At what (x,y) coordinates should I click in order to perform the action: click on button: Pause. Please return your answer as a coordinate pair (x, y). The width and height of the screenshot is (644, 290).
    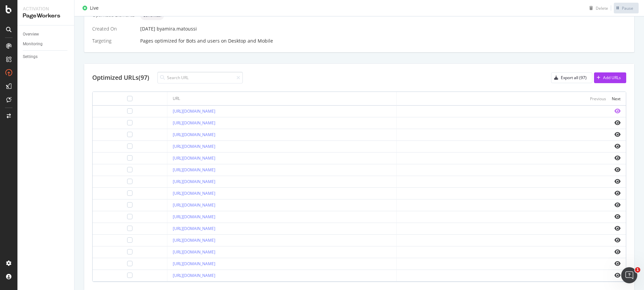
    Looking at the image, I should click on (626, 8).